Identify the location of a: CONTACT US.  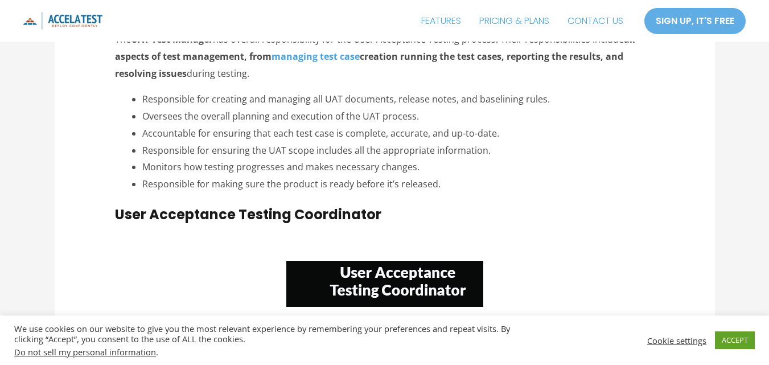
(596, 21).